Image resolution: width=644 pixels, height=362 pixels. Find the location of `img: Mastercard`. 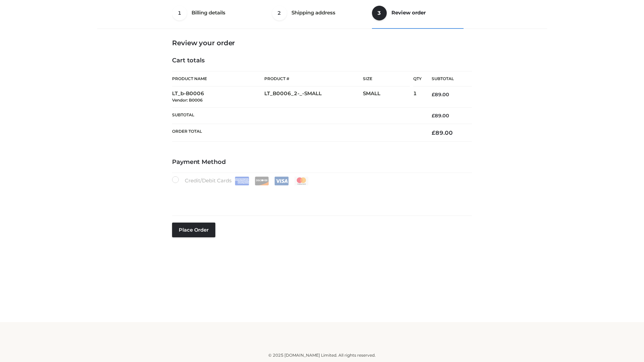

img: Mastercard is located at coordinates (301, 181).